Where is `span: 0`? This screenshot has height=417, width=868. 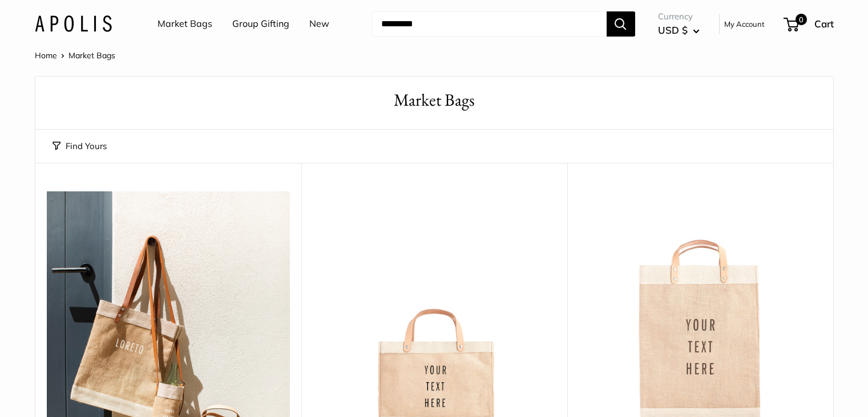 span: 0 is located at coordinates (801, 19).